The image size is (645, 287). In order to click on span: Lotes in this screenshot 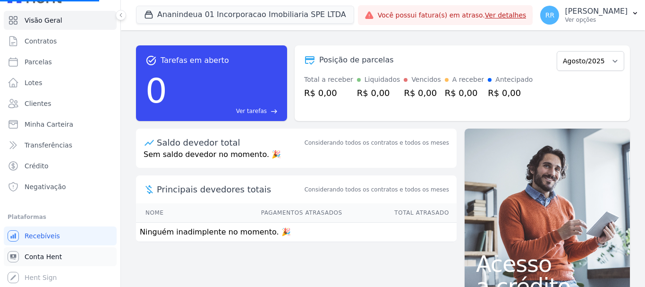, I will do `click(34, 83)`.